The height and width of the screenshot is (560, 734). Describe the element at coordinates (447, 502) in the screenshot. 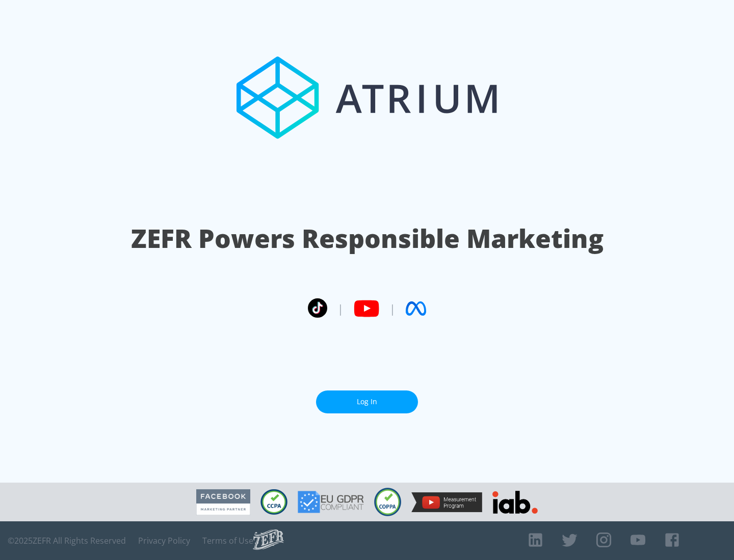

I see `img: YouTube Measurement Program` at that location.